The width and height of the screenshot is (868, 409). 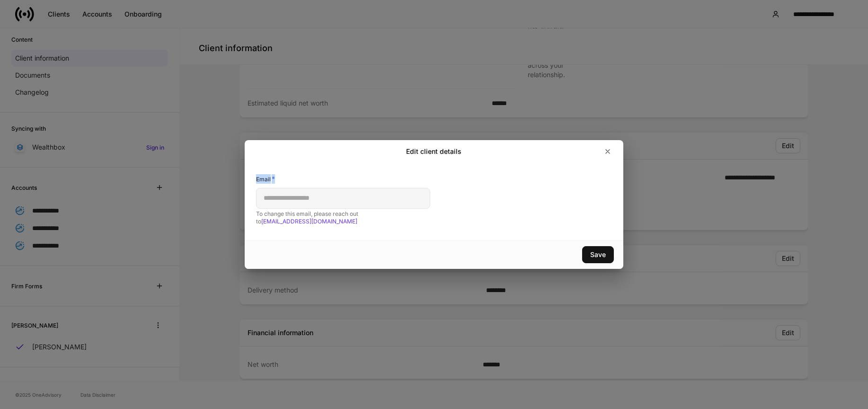 What do you see at coordinates (598, 255) in the screenshot?
I see `button: Save` at bounding box center [598, 255].